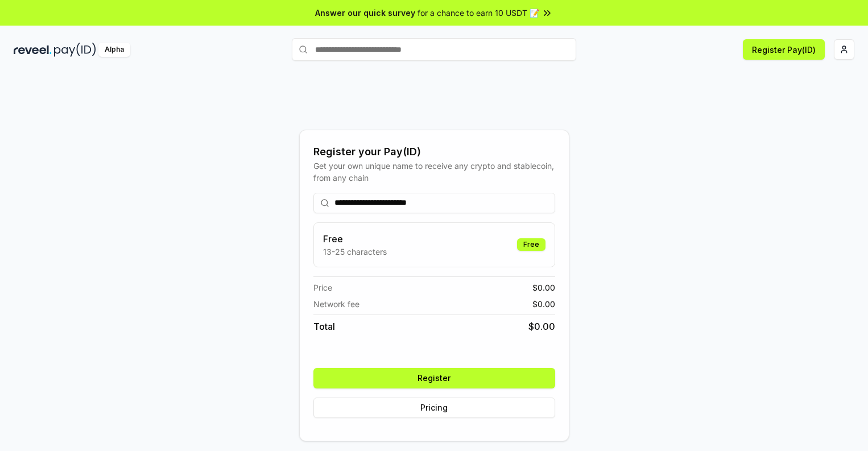 This screenshot has width=868, height=451. I want to click on button: Register Pay(ID), so click(783, 49).